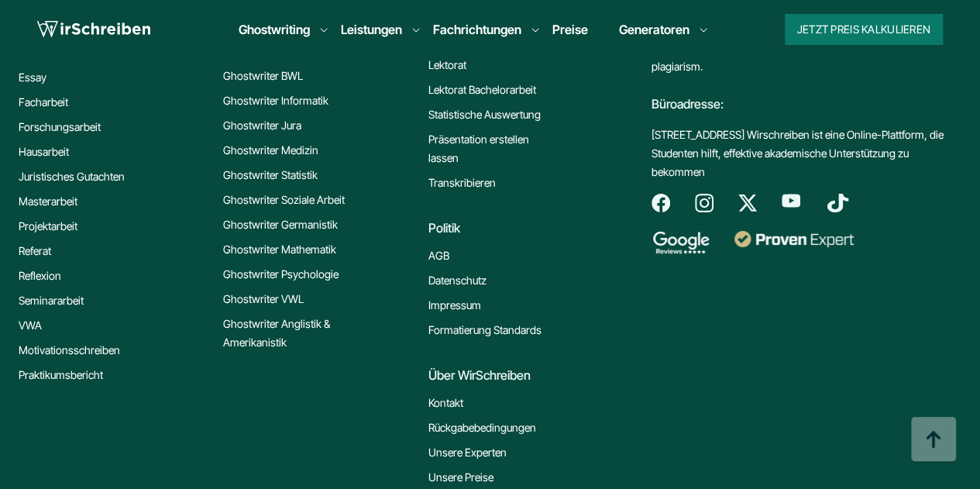 The height and width of the screenshot is (489, 980). What do you see at coordinates (263, 299) in the screenshot?
I see `a: Ghostwriter VWL` at bounding box center [263, 299].